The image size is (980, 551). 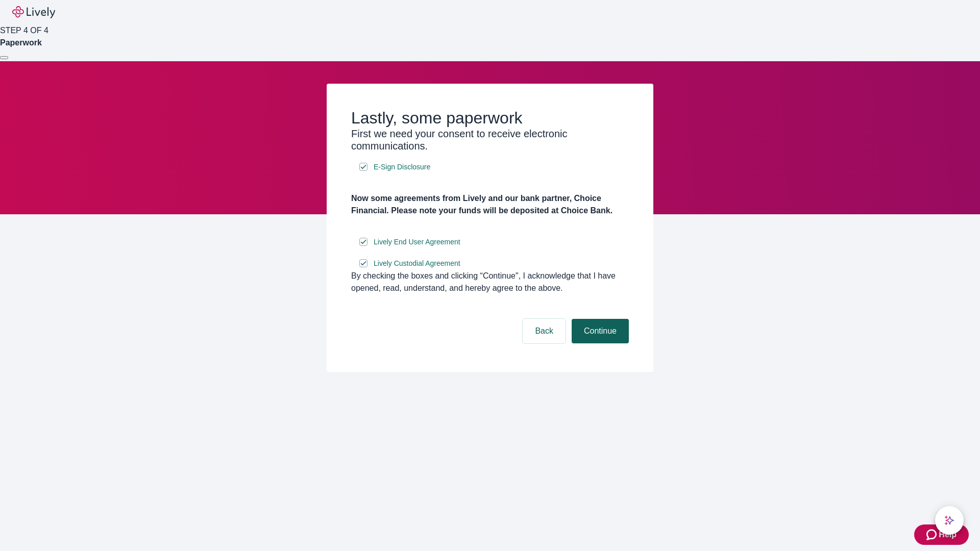 I want to click on button: Continue, so click(x=600, y=331).